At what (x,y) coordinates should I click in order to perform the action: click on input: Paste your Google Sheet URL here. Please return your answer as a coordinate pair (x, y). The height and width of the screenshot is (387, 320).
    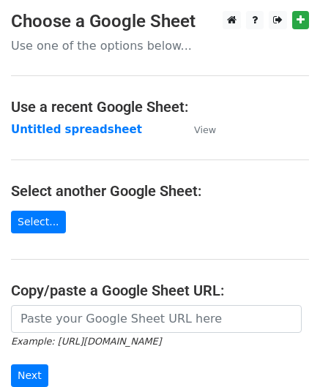
    Looking at the image, I should click on (156, 319).